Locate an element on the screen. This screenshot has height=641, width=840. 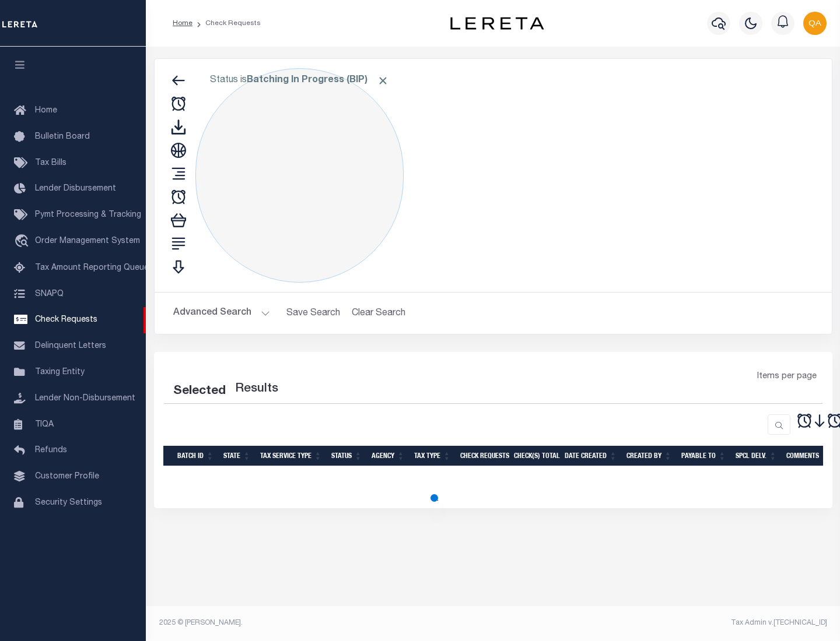
img: logo-dark.svg is located at coordinates (497, 23).